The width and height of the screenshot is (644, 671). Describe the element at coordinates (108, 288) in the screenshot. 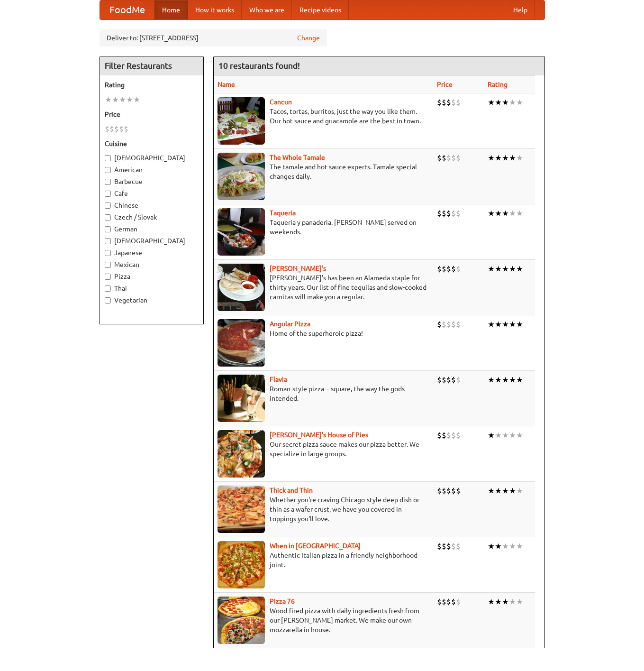

I see `input: Thai` at that location.